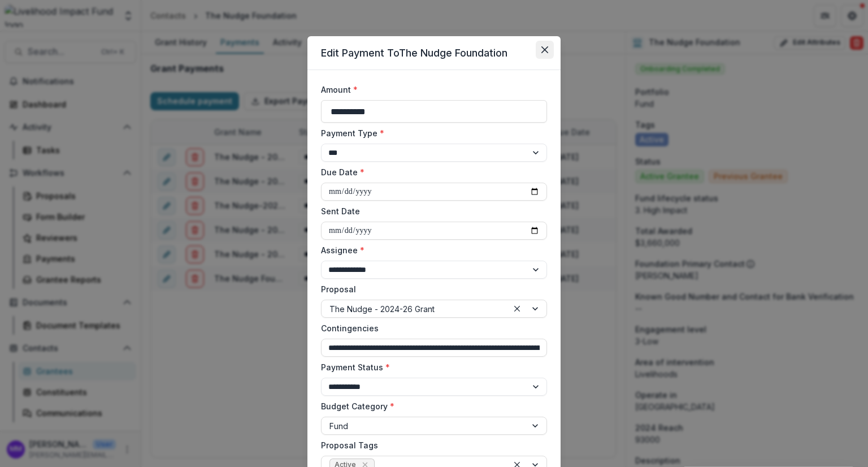 The height and width of the screenshot is (467, 868). I want to click on label: Proposal Tags, so click(431, 445).